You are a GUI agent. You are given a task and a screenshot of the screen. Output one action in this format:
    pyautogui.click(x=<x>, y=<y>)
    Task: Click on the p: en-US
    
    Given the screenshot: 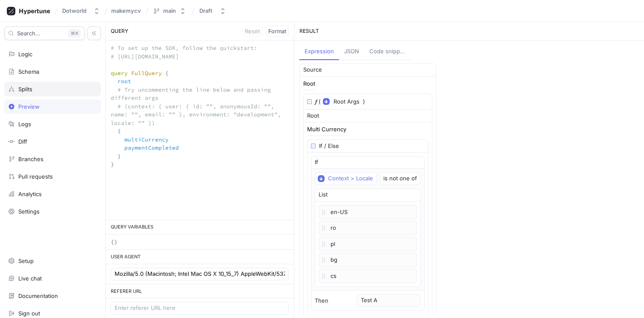 What is the action you would take?
    pyautogui.click(x=367, y=212)
    